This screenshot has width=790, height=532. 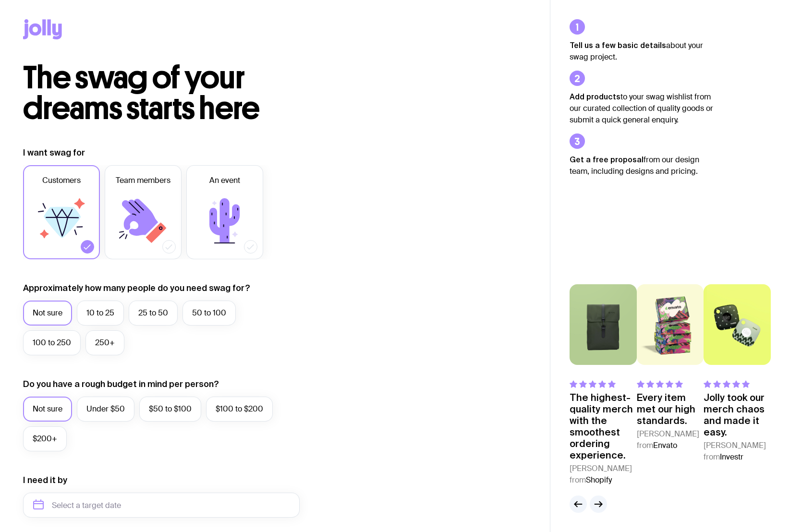 I want to click on span: Envato, so click(x=665, y=445).